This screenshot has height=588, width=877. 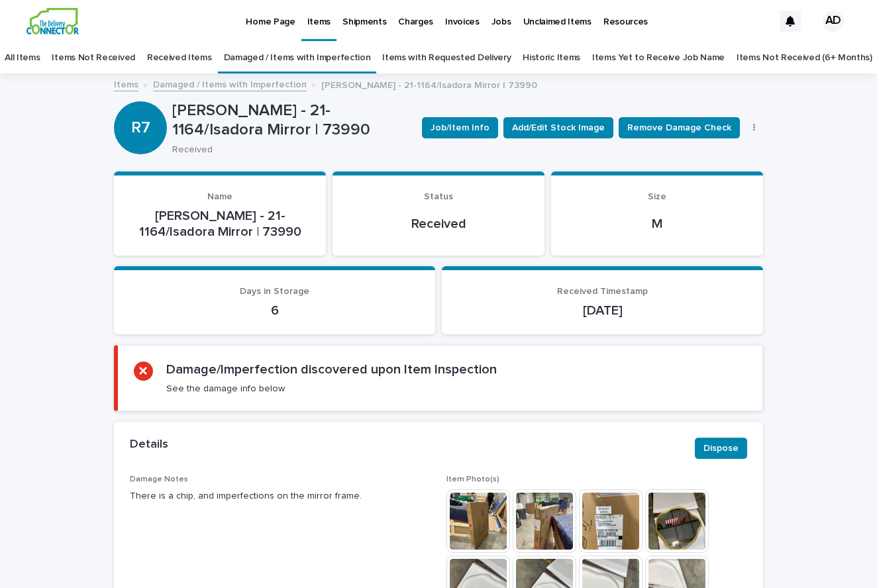 I want to click on a: Received Items, so click(x=179, y=58).